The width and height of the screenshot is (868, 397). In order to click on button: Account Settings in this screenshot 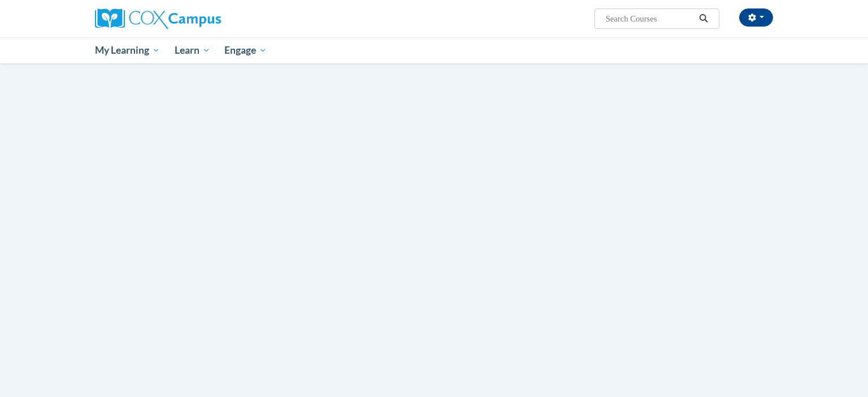, I will do `click(756, 18)`.